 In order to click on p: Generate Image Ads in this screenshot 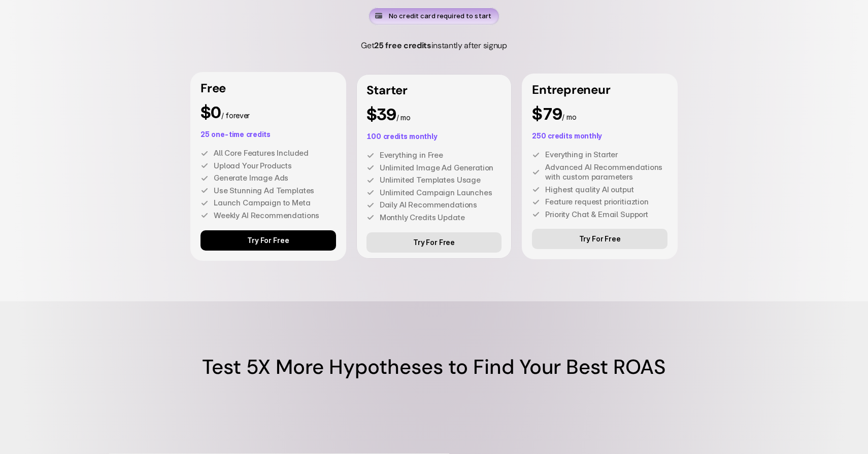, I will do `click(274, 178)`.